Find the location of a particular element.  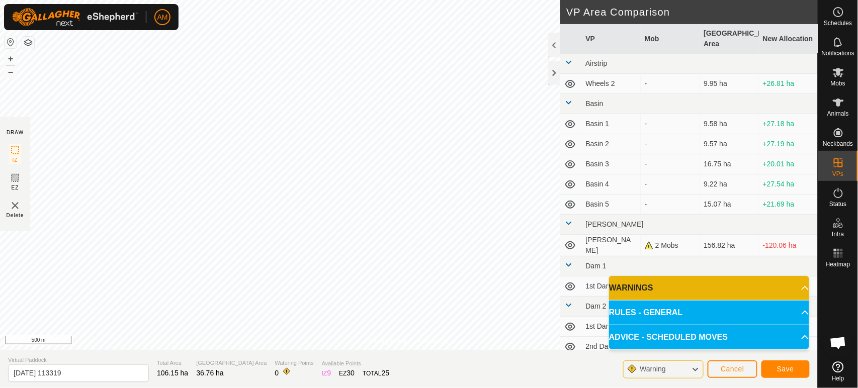

td: 1st Dam 2 is located at coordinates (611, 287).